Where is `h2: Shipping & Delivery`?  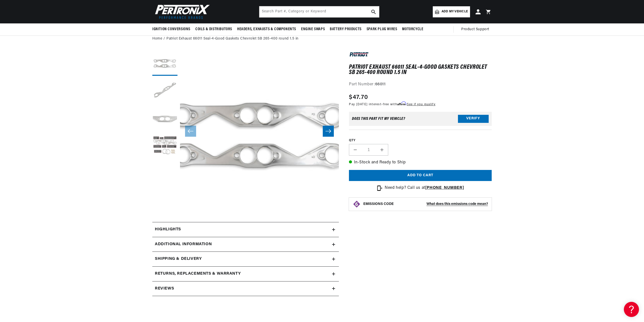
h2: Shipping & Delivery is located at coordinates (178, 259).